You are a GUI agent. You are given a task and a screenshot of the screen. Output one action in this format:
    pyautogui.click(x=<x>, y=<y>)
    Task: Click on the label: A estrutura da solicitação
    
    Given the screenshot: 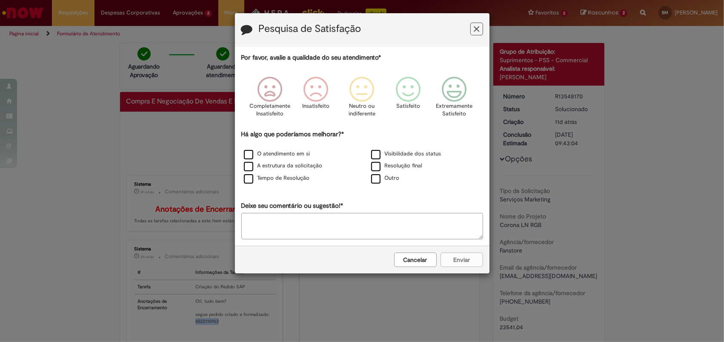 What is the action you would take?
    pyautogui.click(x=283, y=166)
    